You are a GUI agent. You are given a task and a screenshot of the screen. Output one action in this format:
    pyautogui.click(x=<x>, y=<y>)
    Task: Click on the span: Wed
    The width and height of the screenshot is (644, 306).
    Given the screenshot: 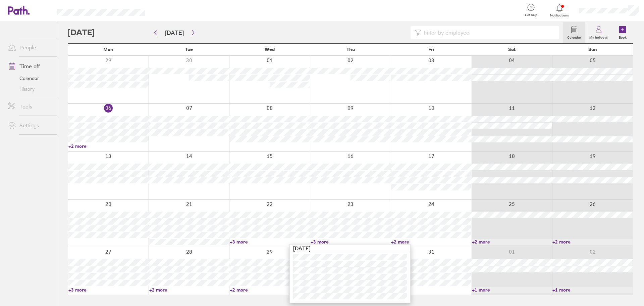 What is the action you would take?
    pyautogui.click(x=270, y=49)
    